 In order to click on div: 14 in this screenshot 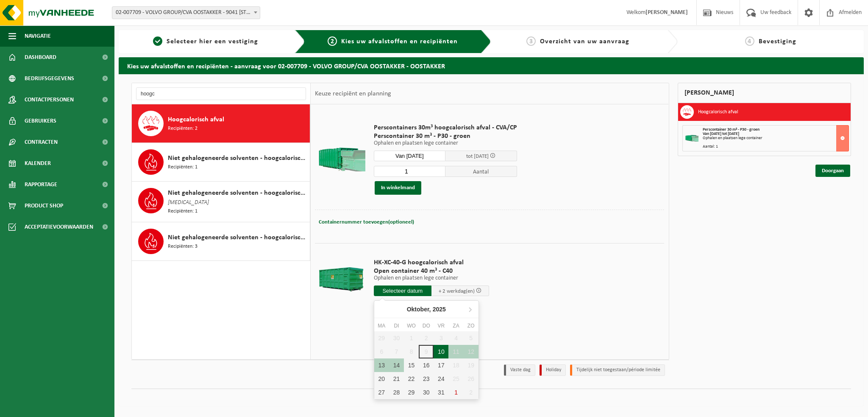, I will do `click(397, 365)`.